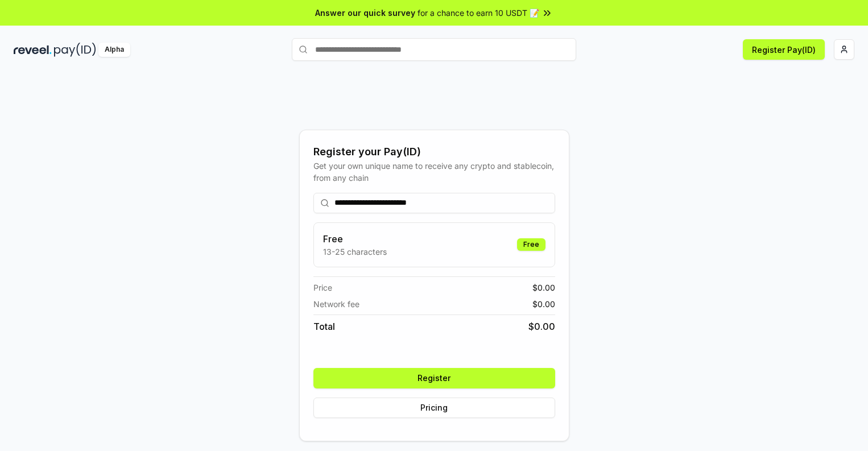  I want to click on span: for a chance to earn 10 USDT 📝, so click(478, 12).